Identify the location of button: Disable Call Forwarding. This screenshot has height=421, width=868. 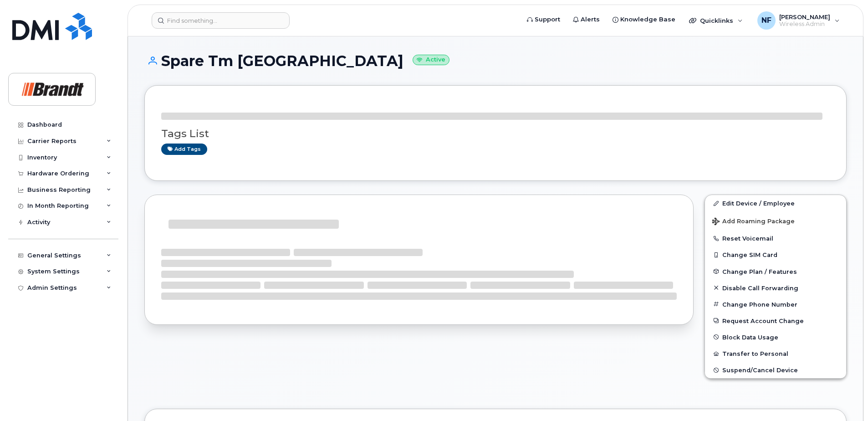
(775, 287).